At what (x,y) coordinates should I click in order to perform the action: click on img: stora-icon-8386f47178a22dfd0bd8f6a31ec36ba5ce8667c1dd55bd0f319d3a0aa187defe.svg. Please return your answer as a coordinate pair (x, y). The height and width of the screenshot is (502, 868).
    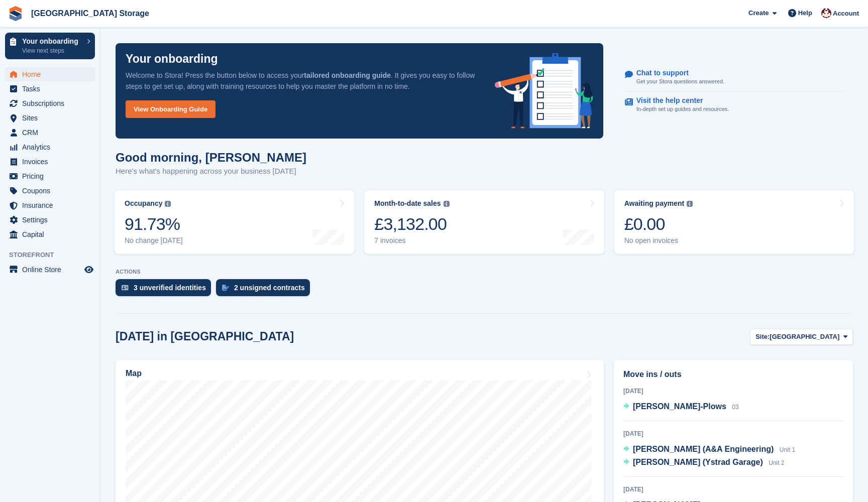
    Looking at the image, I should click on (16, 13).